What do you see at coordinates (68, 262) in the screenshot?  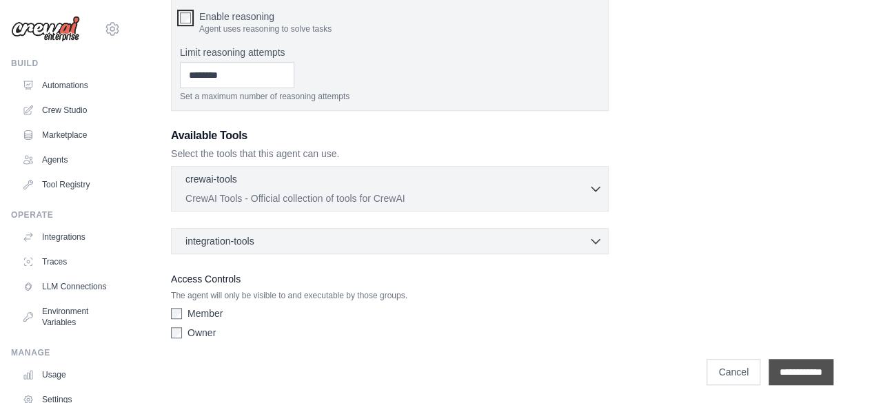 I see `a: Traces` at bounding box center [68, 262].